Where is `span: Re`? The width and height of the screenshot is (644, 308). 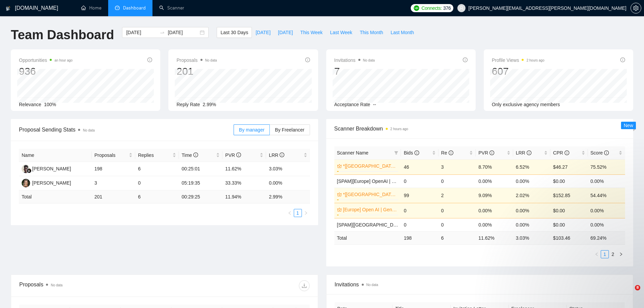
span: Re is located at coordinates (448, 153).